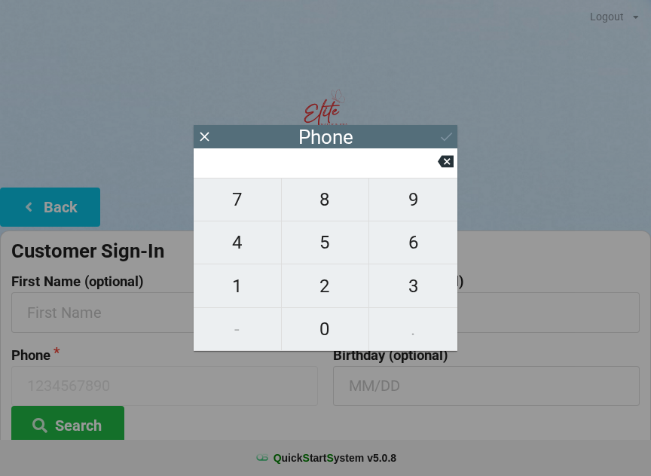 This screenshot has height=476, width=651. Describe the element at coordinates (326, 200) in the screenshot. I see `span: 8` at that location.